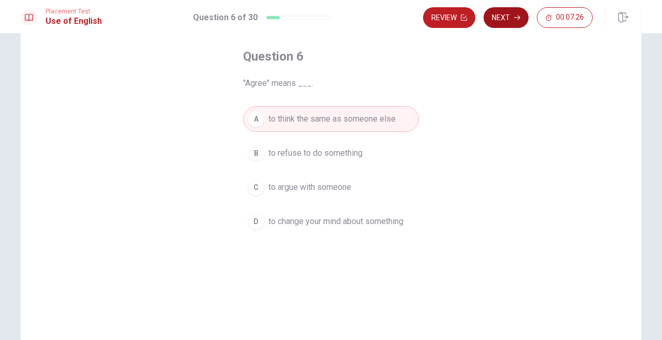 This screenshot has height=340, width=662. What do you see at coordinates (331, 187) in the screenshot?
I see `button: Cto argue with someone` at bounding box center [331, 187].